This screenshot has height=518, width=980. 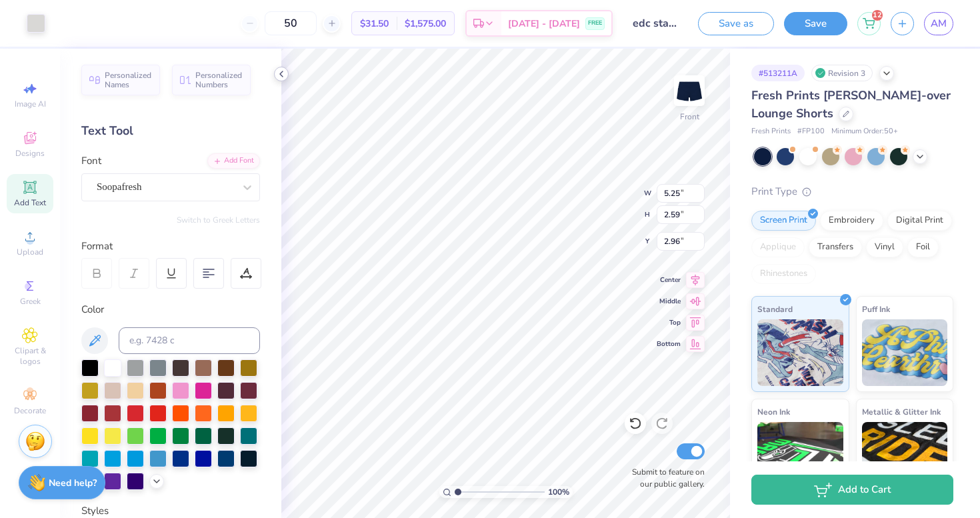 What do you see at coordinates (938, 23) in the screenshot?
I see `span: AM` at bounding box center [938, 23].